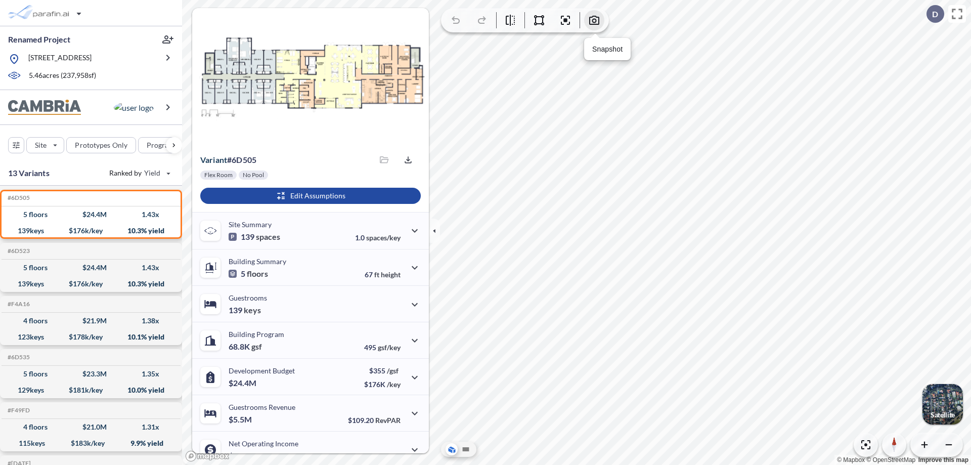  Describe the element at coordinates (165, 145) in the screenshot. I see `button: Program` at that location.